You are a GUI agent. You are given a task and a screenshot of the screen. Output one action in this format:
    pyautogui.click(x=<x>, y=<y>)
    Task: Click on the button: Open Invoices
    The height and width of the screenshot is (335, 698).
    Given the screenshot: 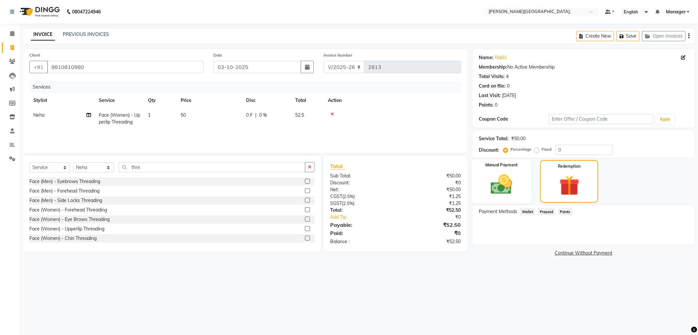 What is the action you would take?
    pyautogui.click(x=663, y=36)
    